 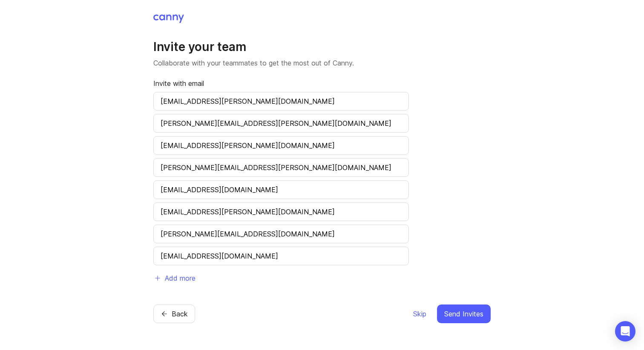 I want to click on span: Add more, so click(x=180, y=278).